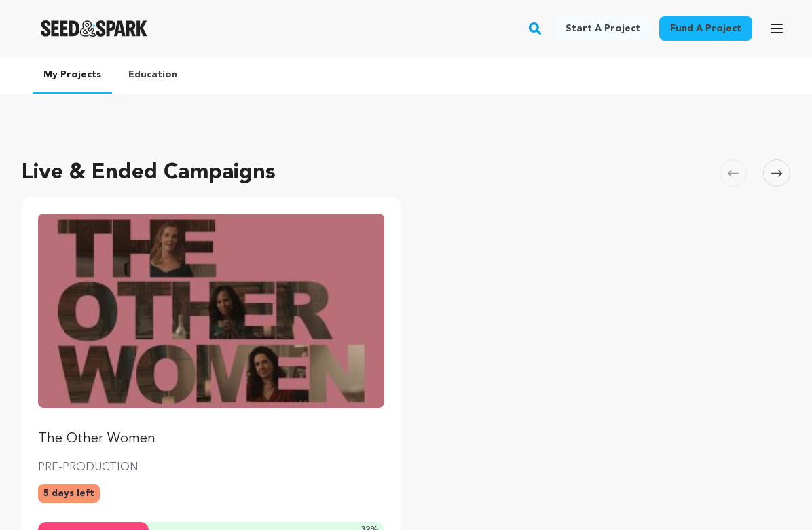 The height and width of the screenshot is (530, 812). Describe the element at coordinates (211, 468) in the screenshot. I see `p: PRE-PRODUCTION` at that location.